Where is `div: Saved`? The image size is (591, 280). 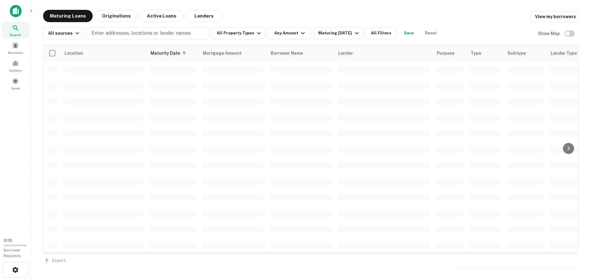
div: Saved is located at coordinates (15, 84).